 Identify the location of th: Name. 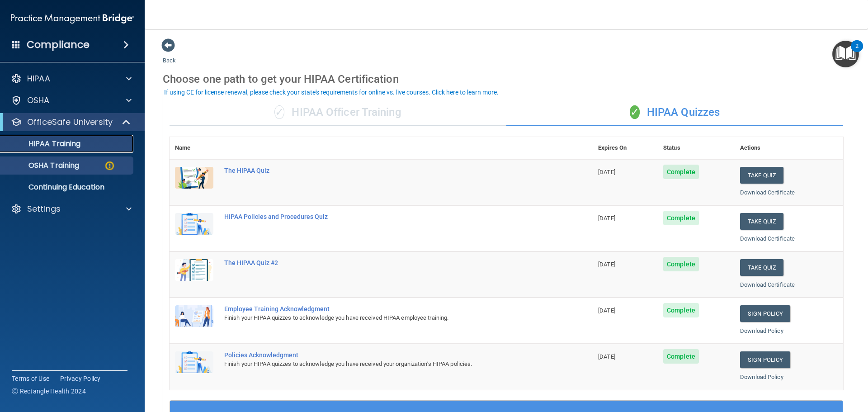
(194, 148).